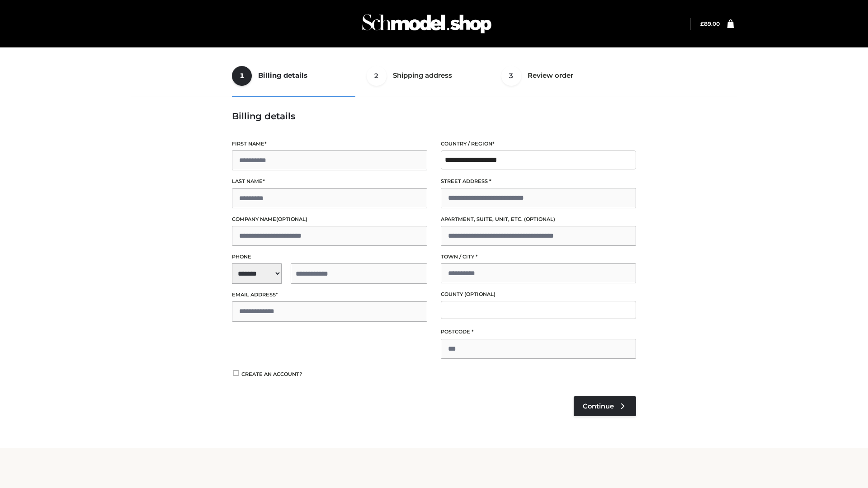 This screenshot has width=868, height=488. I want to click on label: Street address, so click(539, 181).